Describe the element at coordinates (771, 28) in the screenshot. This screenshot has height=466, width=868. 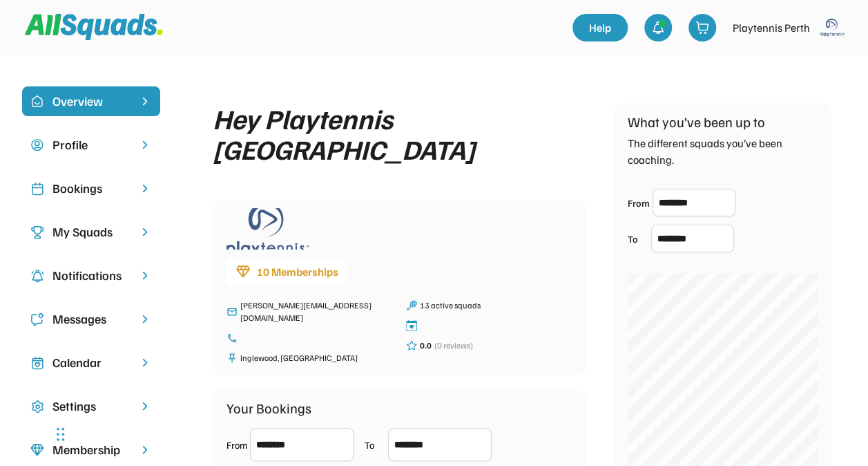
I see `div: Playtennis Perth` at that location.